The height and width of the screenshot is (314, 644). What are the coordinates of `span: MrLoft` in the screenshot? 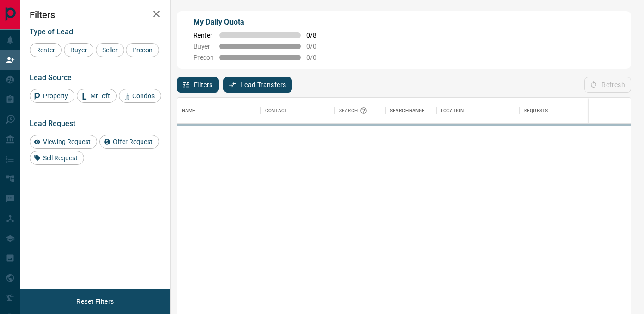 It's located at (100, 96).